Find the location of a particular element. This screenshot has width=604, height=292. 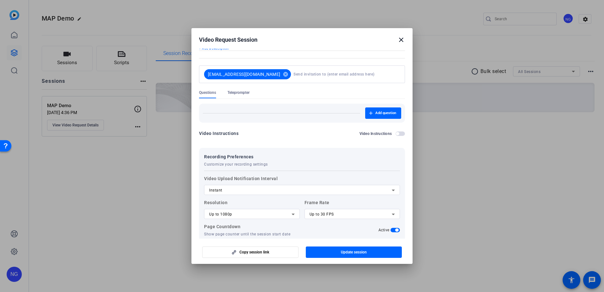

span: Add question is located at coordinates (385, 113).